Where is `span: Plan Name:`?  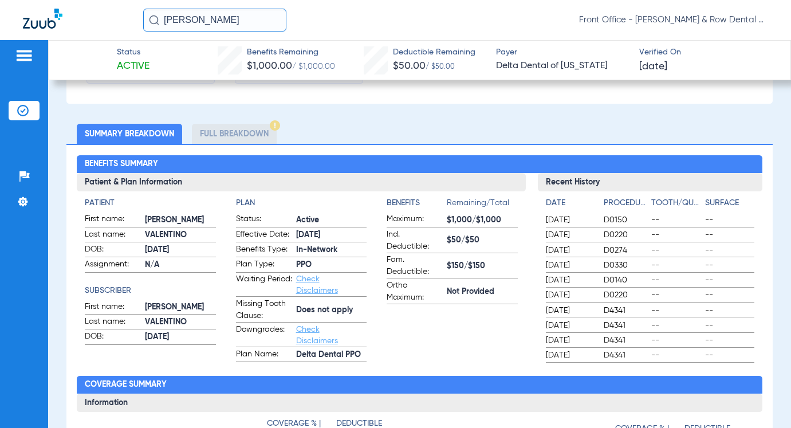 span: Plan Name: is located at coordinates (264, 355).